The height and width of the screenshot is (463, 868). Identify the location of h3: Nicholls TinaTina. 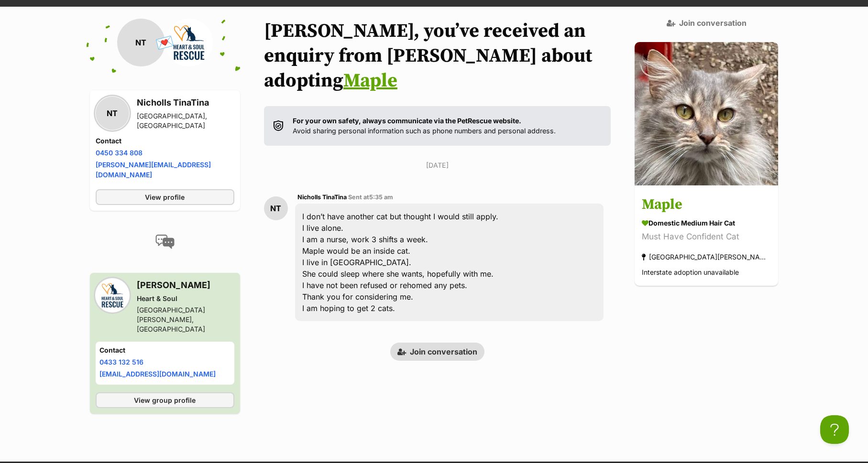
(186, 103).